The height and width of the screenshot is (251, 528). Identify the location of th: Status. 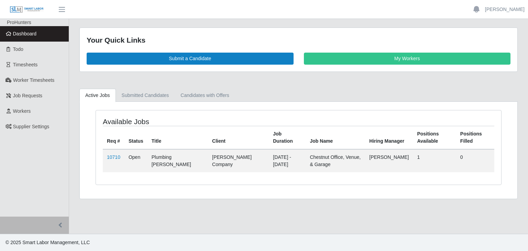
(136, 137).